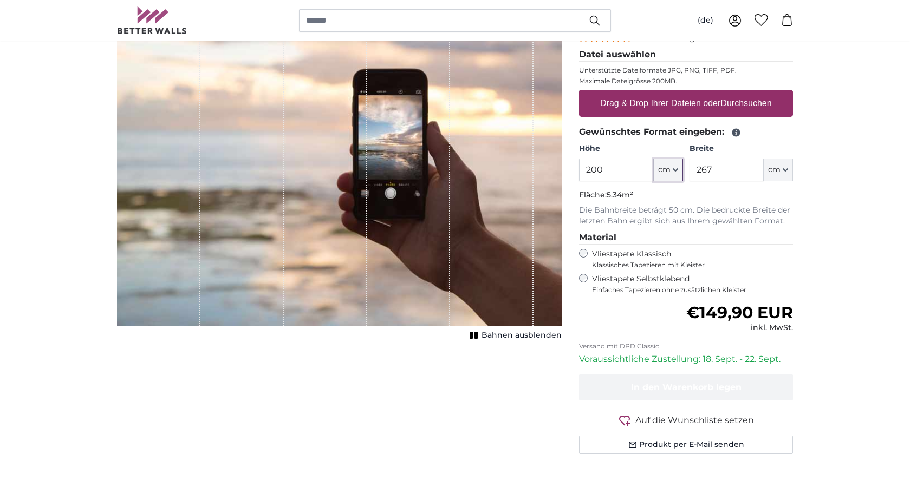  Describe the element at coordinates (685, 388) in the screenshot. I see `button: In den Warenkorb legen` at that location.